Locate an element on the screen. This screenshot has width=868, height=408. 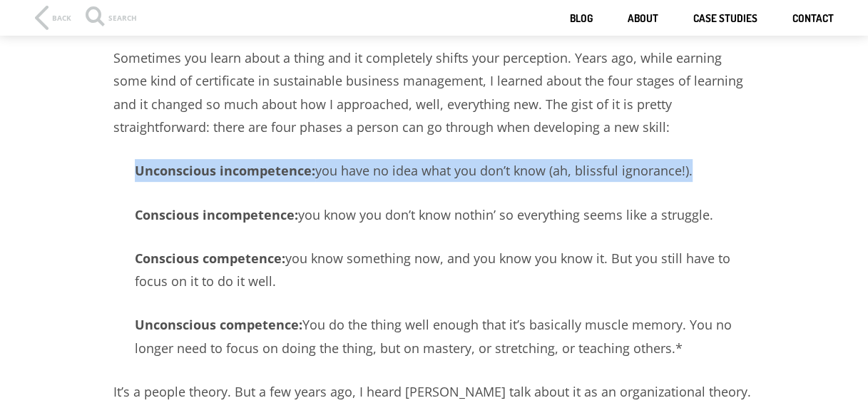
div: Search is located at coordinates (111, 21).